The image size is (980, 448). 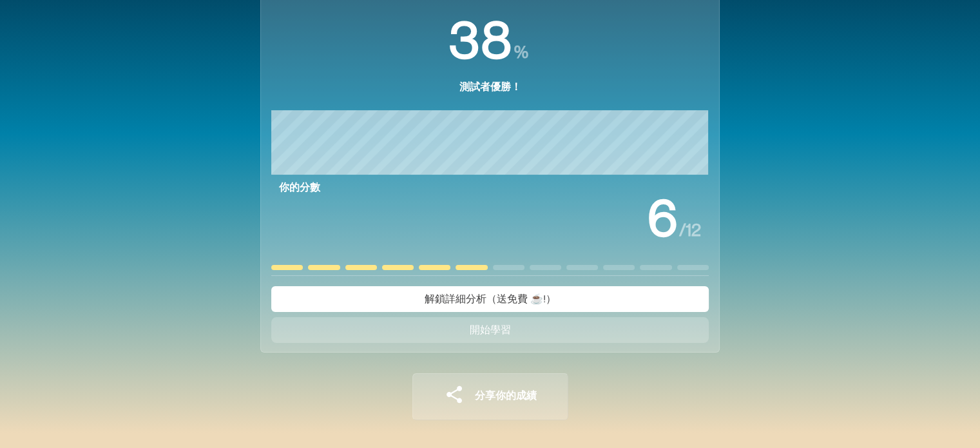 I want to click on span: 分享你的成績, so click(x=506, y=395).